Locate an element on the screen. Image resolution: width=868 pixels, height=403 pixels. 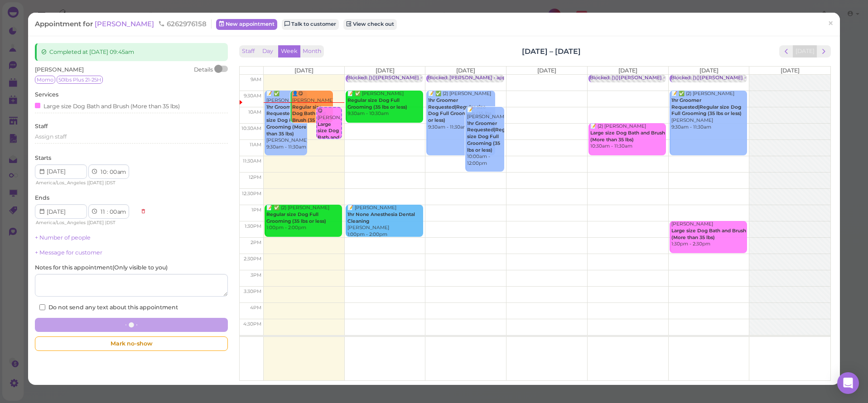
b: 1hr Groomer Requested|Large size Dog Full Grooming (More than 35 lbs) is located at coordinates (287, 120).